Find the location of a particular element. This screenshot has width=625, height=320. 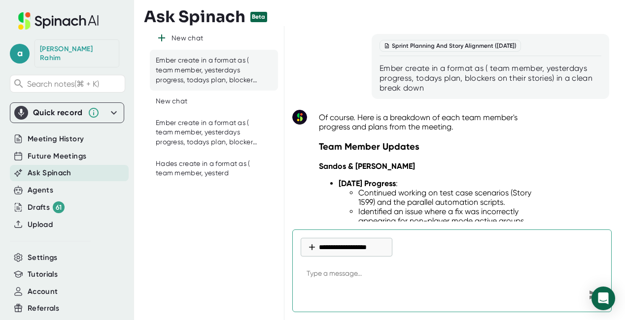

span: Ask Spinach is located at coordinates (49, 173).